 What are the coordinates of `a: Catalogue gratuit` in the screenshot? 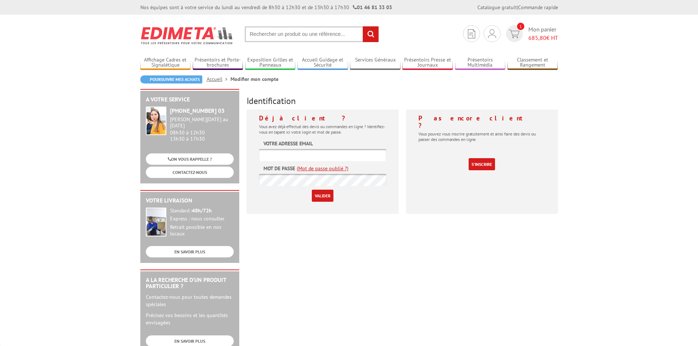 It's located at (497, 7).